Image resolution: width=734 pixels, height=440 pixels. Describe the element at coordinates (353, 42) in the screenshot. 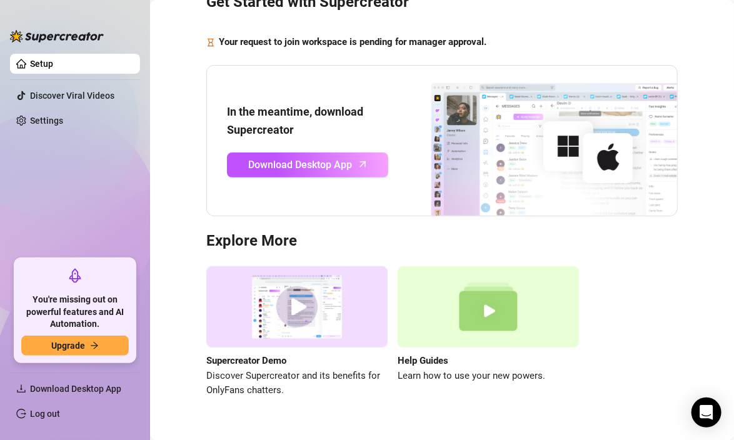

I see `strong: Your request to join workspace is pending for manager approval.` at that location.